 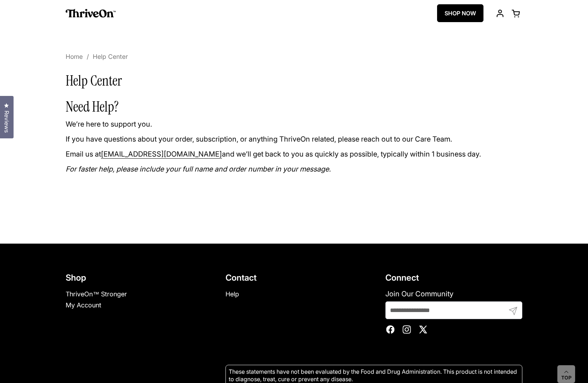 What do you see at coordinates (294, 106) in the screenshot?
I see `h1: Need Help?` at bounding box center [294, 106].